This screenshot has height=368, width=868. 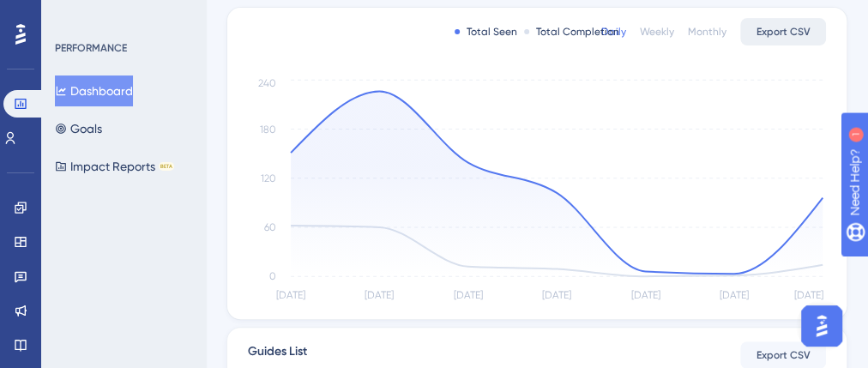 What do you see at coordinates (267, 83) in the screenshot?
I see `tspan: 240` at bounding box center [267, 83].